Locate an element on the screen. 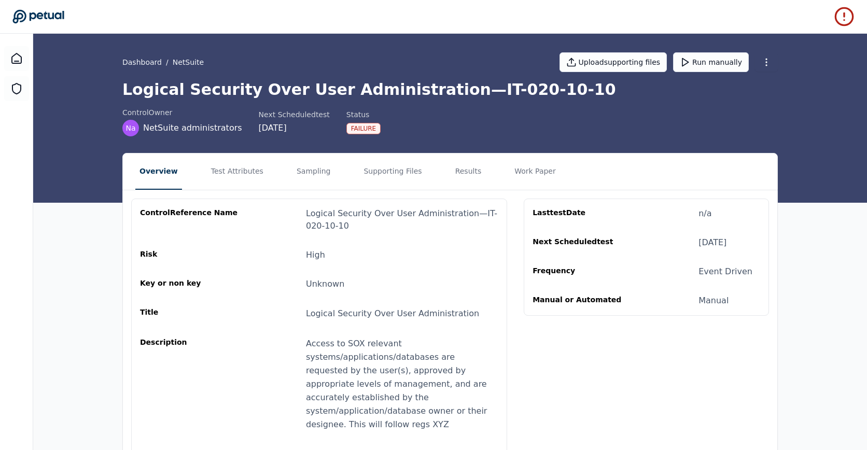 The height and width of the screenshot is (450, 867). div: Event Driven is located at coordinates (726, 272).